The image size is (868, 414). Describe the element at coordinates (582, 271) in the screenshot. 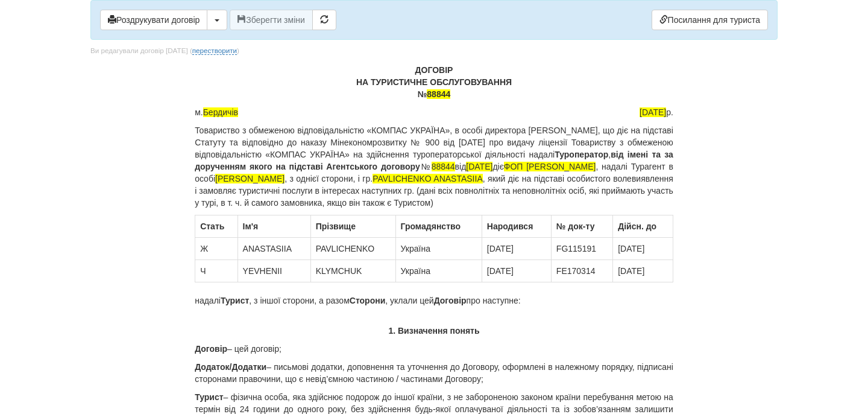

I see `td: FE170314` at that location.